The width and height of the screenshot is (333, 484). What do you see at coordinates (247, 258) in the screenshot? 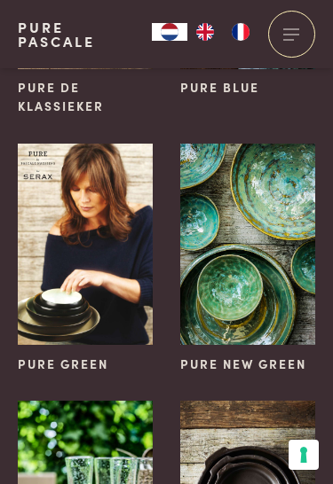
I see `a: Pure New Green Pure New Green` at bounding box center [247, 258].